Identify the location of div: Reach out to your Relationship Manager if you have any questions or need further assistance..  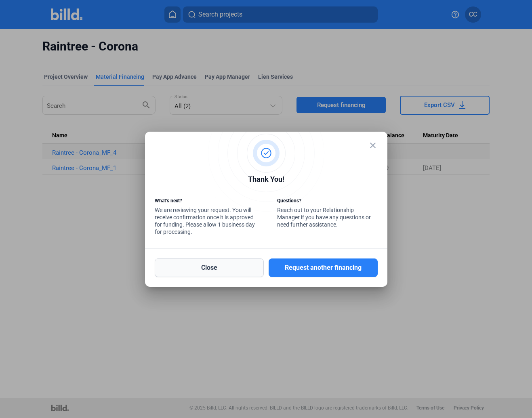
(327, 213).